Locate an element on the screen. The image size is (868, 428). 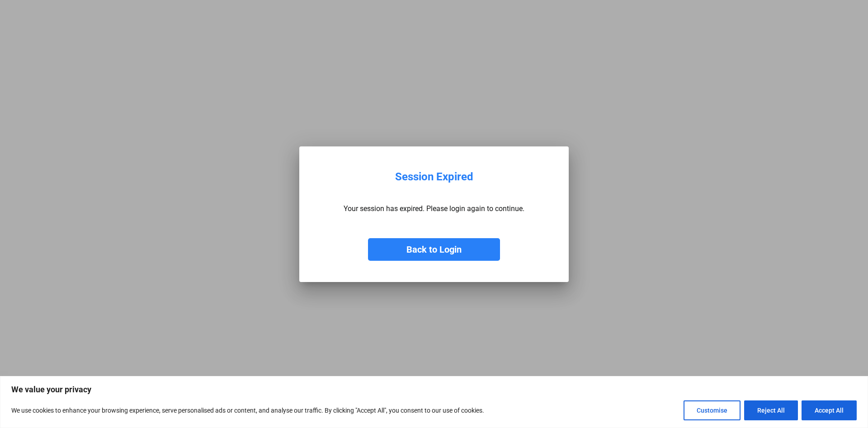
button: Reject All is located at coordinates (771, 410).